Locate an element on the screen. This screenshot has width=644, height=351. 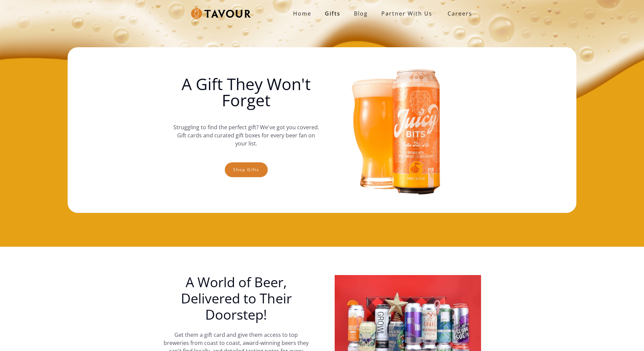
a: Careers is located at coordinates (458, 14).